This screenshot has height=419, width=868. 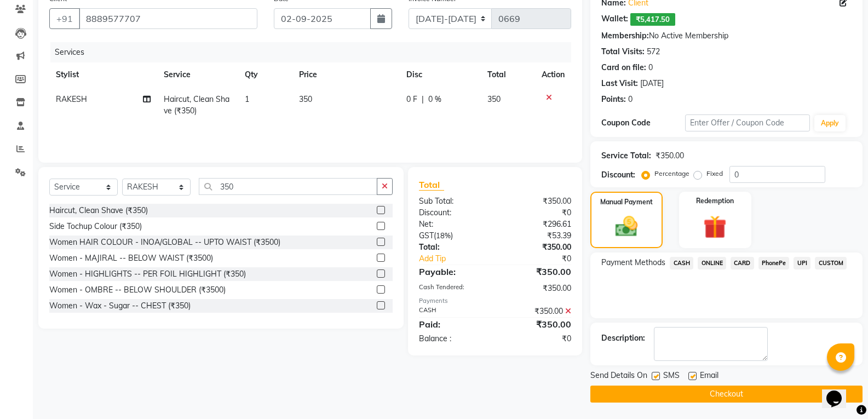 I want to click on div: Membership:, so click(x=625, y=36).